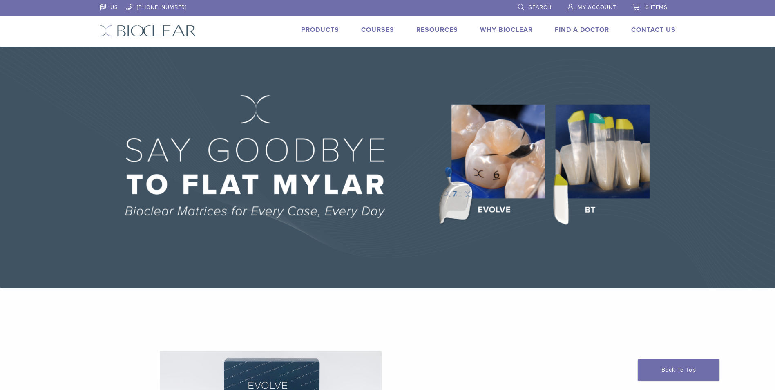 The width and height of the screenshot is (775, 390). Describe the element at coordinates (148, 31) in the screenshot. I see `img: Bioclear` at that location.